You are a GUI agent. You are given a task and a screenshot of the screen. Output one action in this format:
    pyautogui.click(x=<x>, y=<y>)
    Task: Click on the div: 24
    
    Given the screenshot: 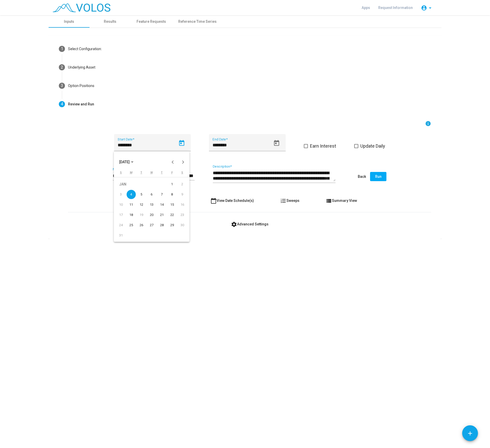 What is the action you would take?
    pyautogui.click(x=121, y=225)
    